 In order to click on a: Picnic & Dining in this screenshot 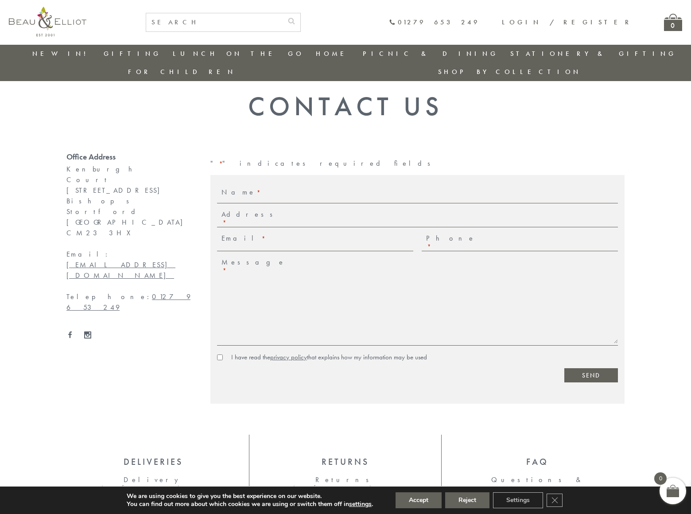, I will do `click(430, 54)`.